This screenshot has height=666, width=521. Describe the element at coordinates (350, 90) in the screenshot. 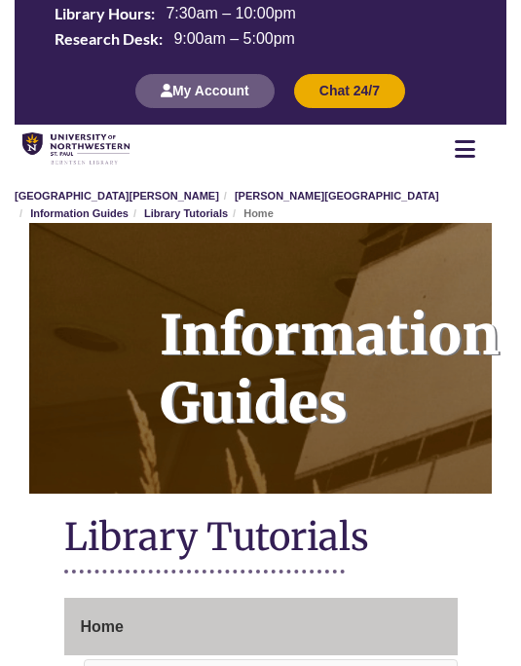

I see `a: Chat 24/7` at that location.